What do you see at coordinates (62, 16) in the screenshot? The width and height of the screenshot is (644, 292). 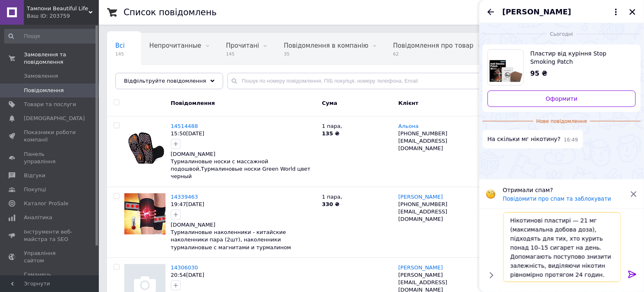 I see `div: Ваш ID: 203759` at bounding box center [62, 16].